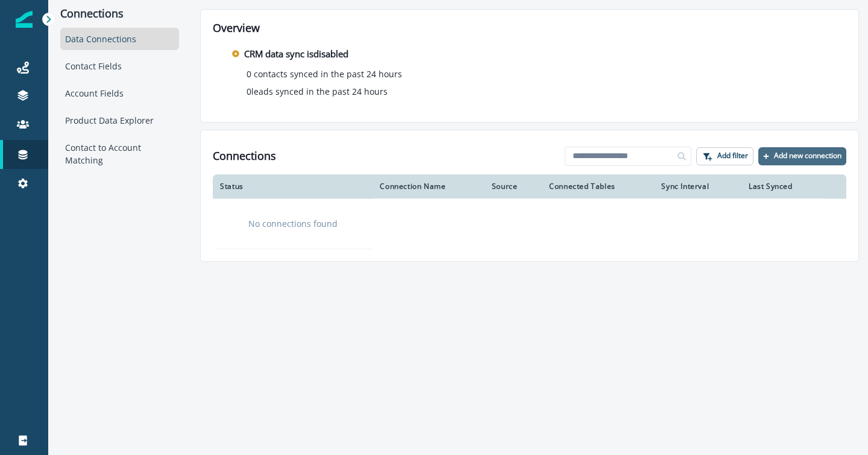 This screenshot has height=455, width=868. Describe the element at coordinates (725, 157) in the screenshot. I see `button: Add filter` at that location.